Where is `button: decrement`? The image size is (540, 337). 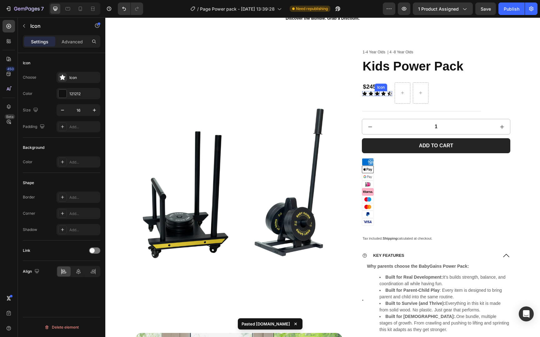 button: decrement is located at coordinates (265, 109).